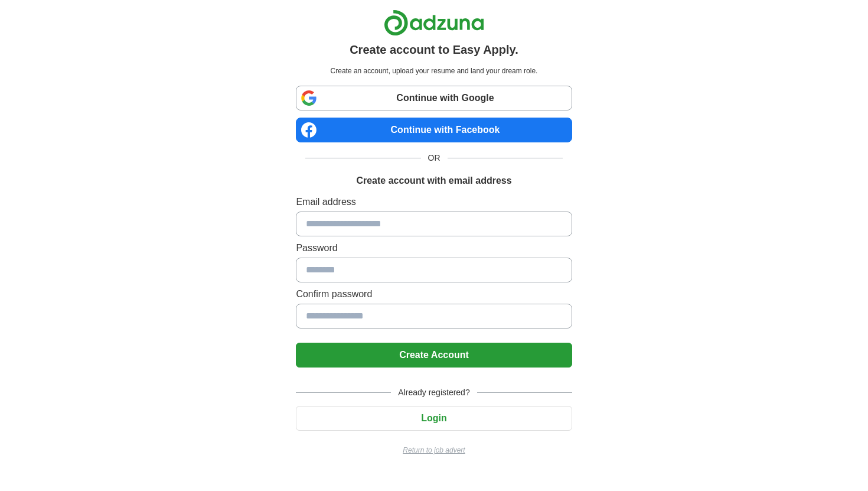 This screenshot has width=868, height=491. Describe the element at coordinates (433, 355) in the screenshot. I see `button: Create Account` at that location.